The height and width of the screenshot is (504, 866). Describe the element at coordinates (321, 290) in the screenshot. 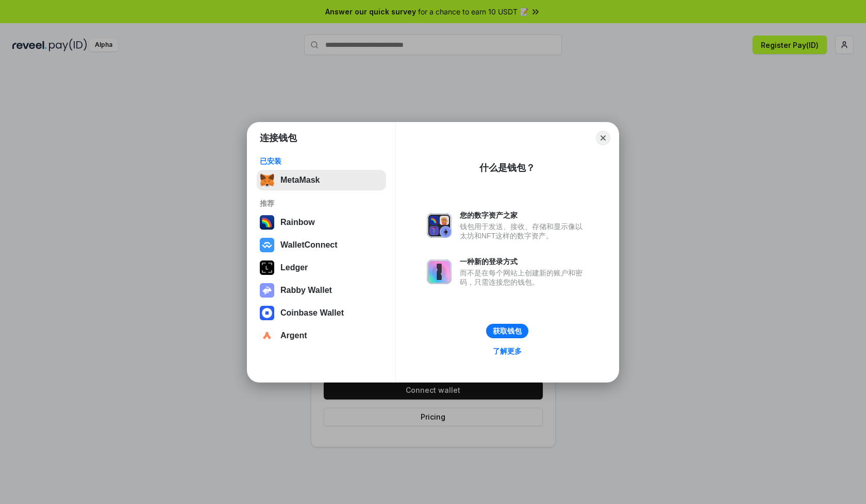

I see `button: Rabby Wallet` at that location.